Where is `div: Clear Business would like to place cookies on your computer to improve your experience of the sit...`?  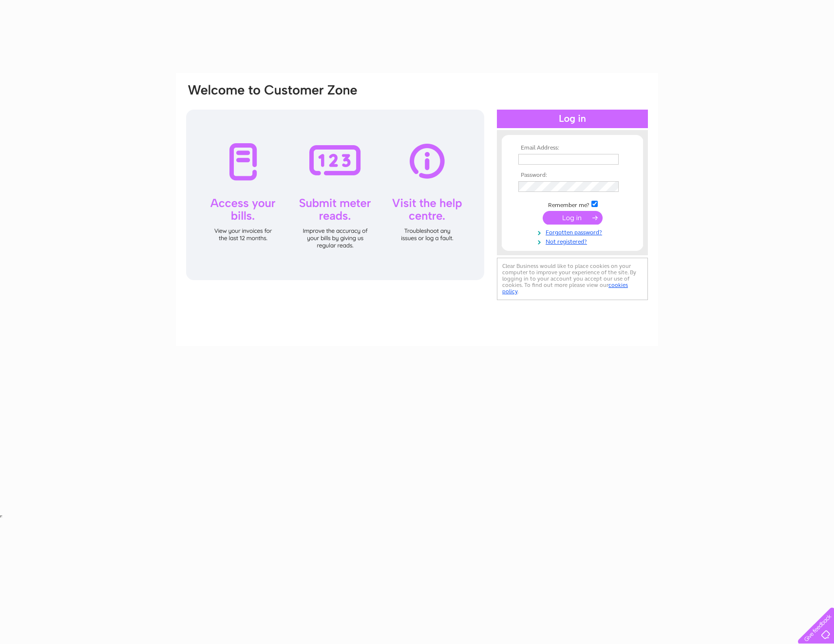 div: Clear Business would like to place cookies on your computer to improve your experience of the sit... is located at coordinates (572, 279).